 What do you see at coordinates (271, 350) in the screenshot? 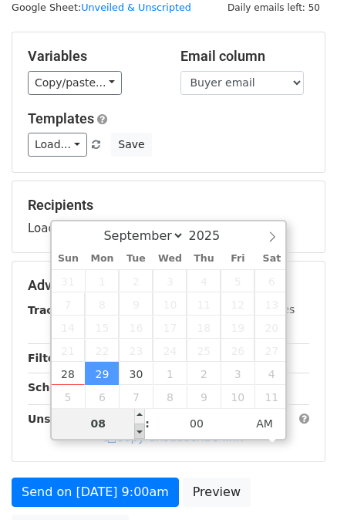
I see `span: September 27, 2025` at bounding box center [271, 350].